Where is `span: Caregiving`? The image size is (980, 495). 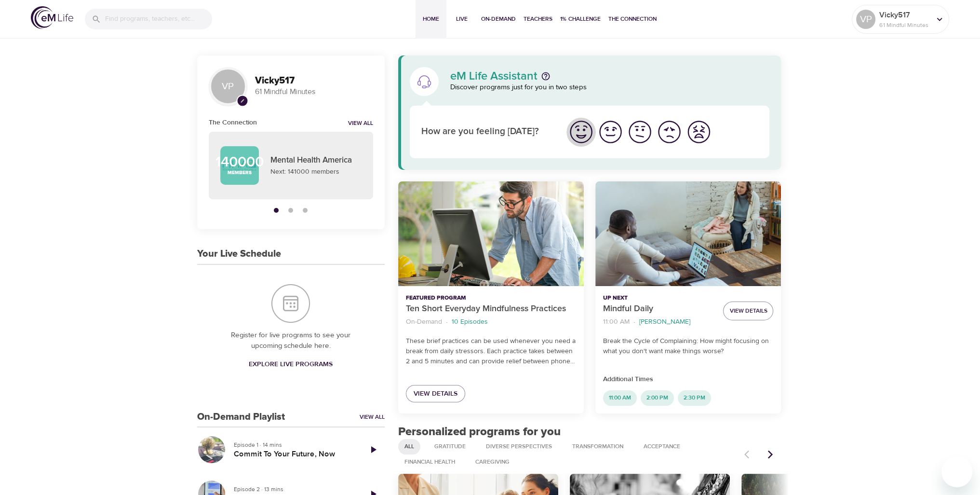 span: Caregiving is located at coordinates (492, 461).